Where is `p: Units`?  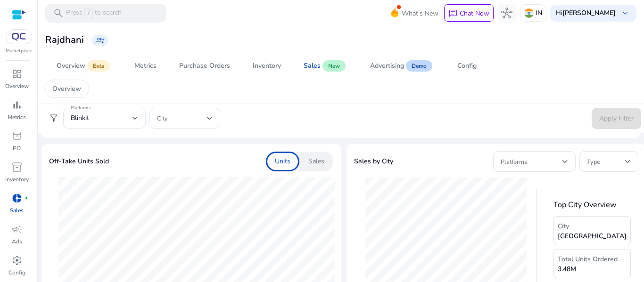
p: Units is located at coordinates (282, 162).